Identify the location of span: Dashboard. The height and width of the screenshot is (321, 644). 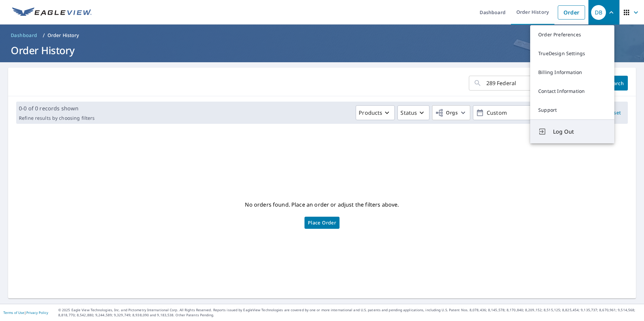
(24, 35).